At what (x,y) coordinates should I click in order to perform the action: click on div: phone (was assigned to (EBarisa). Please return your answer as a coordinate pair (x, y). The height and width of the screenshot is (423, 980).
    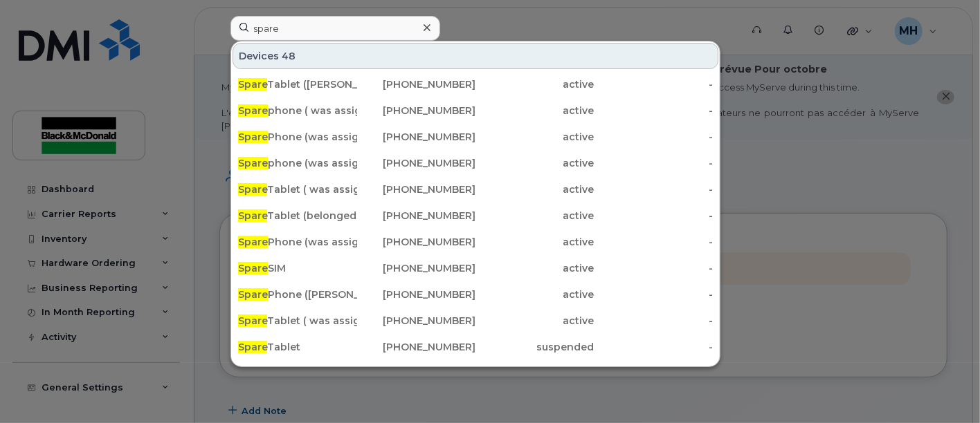
    Looking at the image, I should click on (298, 164).